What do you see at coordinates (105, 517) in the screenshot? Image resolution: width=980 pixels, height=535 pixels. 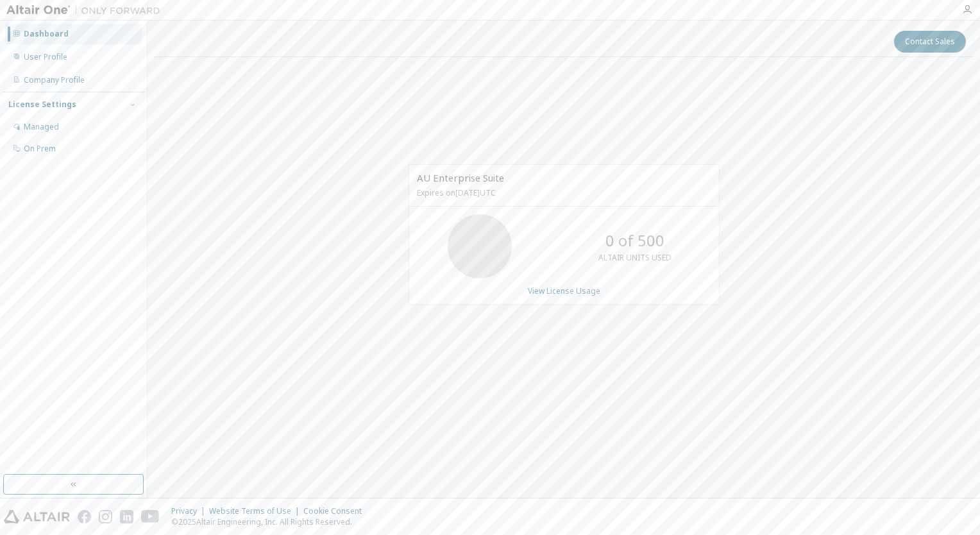 I see `img: instagram.svg` at bounding box center [105, 517].